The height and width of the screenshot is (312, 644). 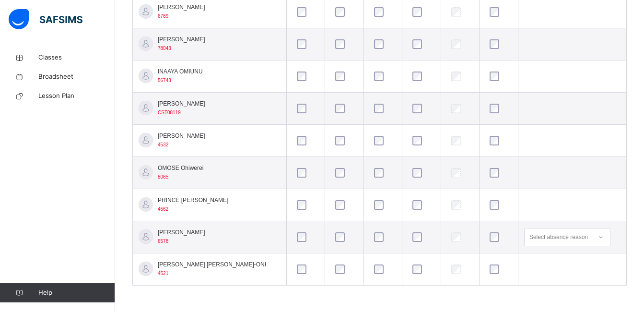 What do you see at coordinates (46, 19) in the screenshot?
I see `img: safsims` at bounding box center [46, 19].